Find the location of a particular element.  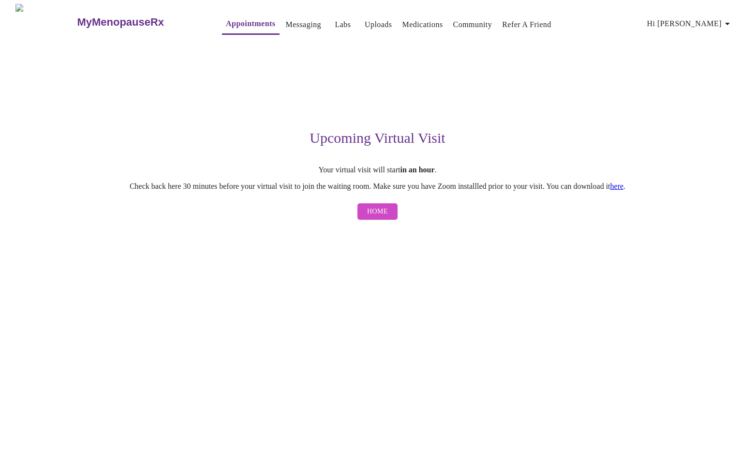

a: Uploads is located at coordinates (378, 25).